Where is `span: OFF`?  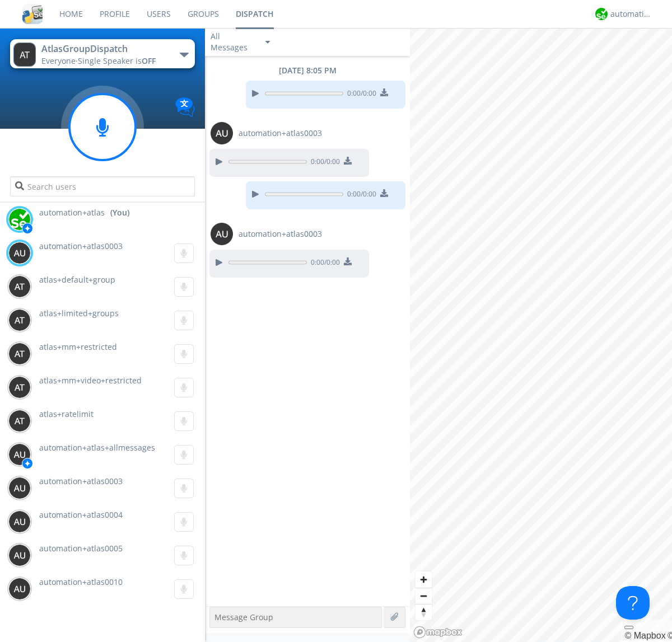
span: OFF is located at coordinates (149, 61).